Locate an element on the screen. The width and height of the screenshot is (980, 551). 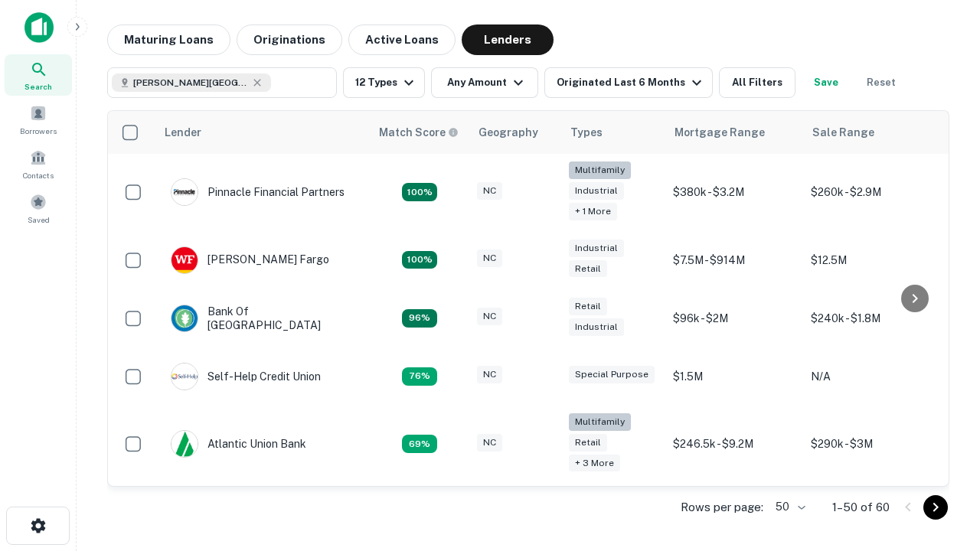
td: $380k - $3.2M is located at coordinates (734, 192).